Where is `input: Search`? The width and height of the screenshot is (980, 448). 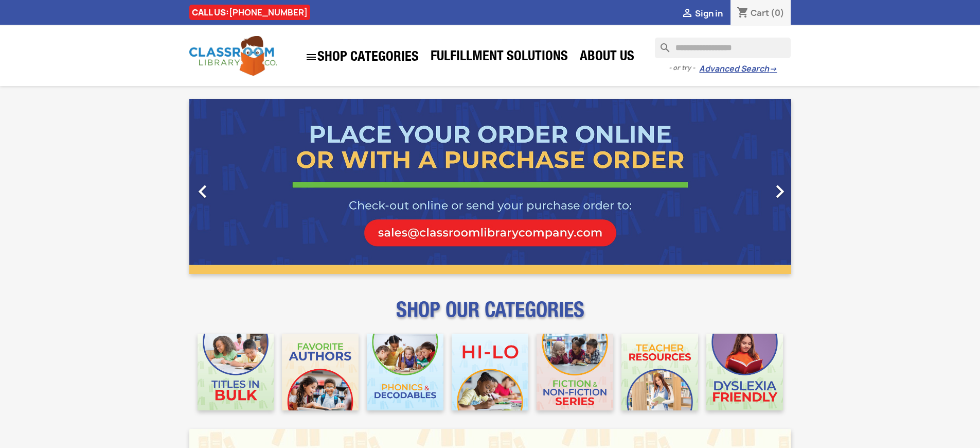
input: Search is located at coordinates (723, 48).